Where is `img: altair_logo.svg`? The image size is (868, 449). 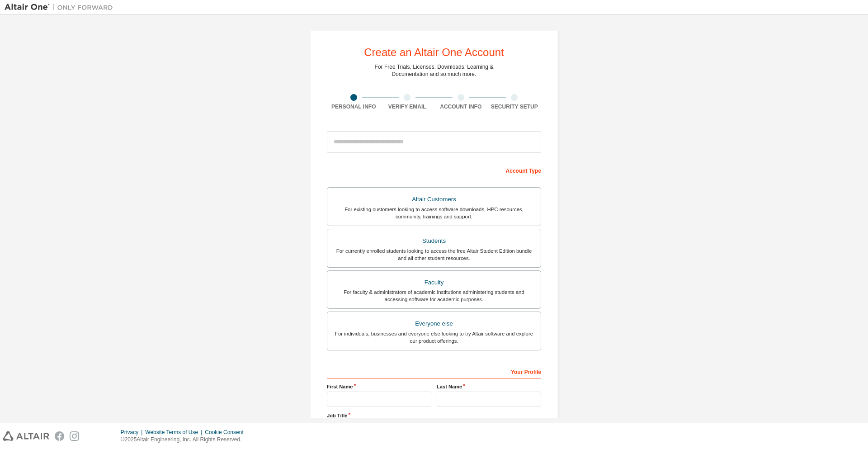
img: altair_logo.svg is located at coordinates (26, 436).